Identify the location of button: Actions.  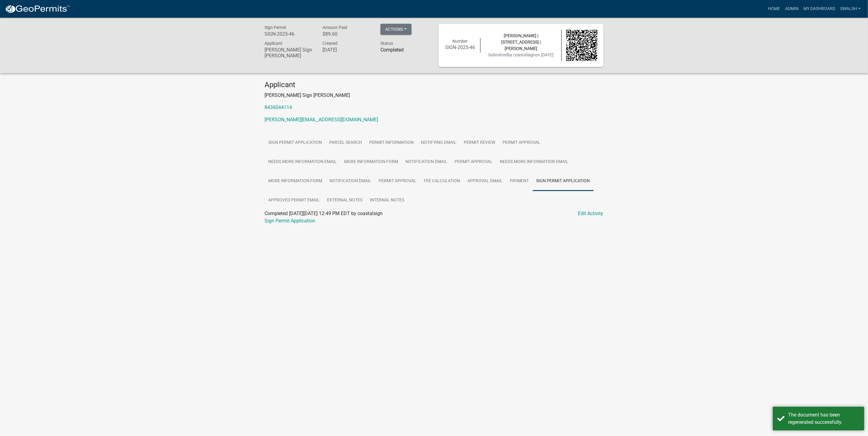
(396, 29).